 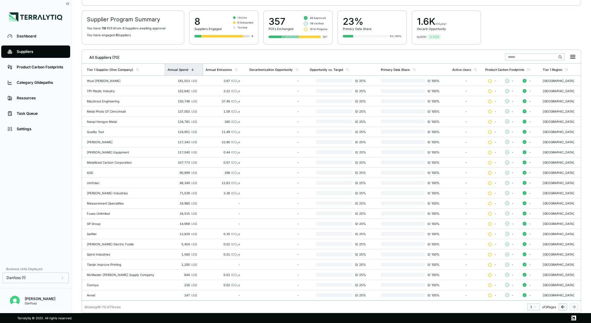 What do you see at coordinates (133, 28) in the screenshot?
I see `p: You have PCF s from Supplier s awaiting approval` at bounding box center [133, 28].